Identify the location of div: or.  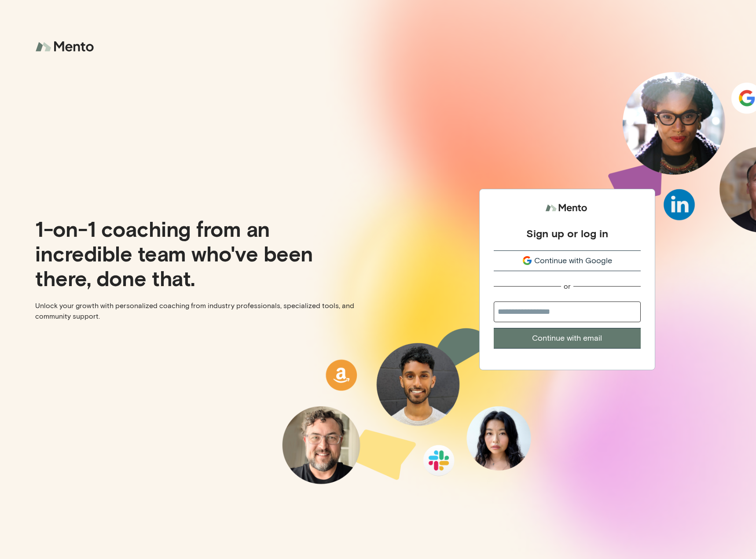
(567, 286).